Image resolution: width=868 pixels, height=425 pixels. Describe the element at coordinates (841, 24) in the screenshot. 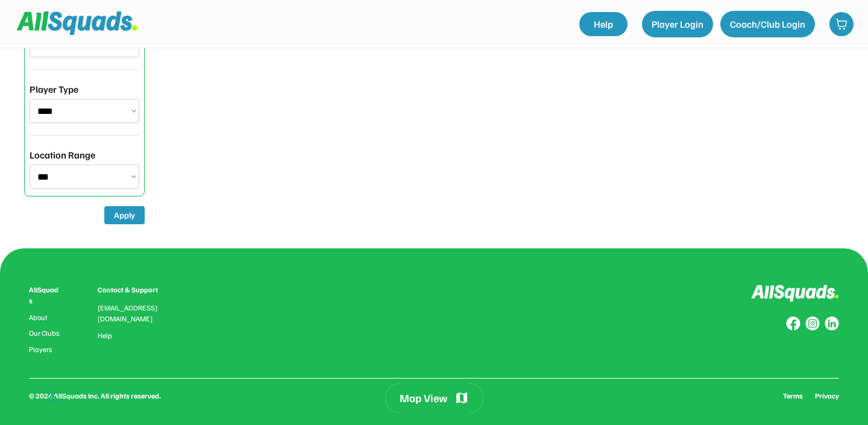

I see `img: shopping-cart-01%20%281%29.svg` at that location.